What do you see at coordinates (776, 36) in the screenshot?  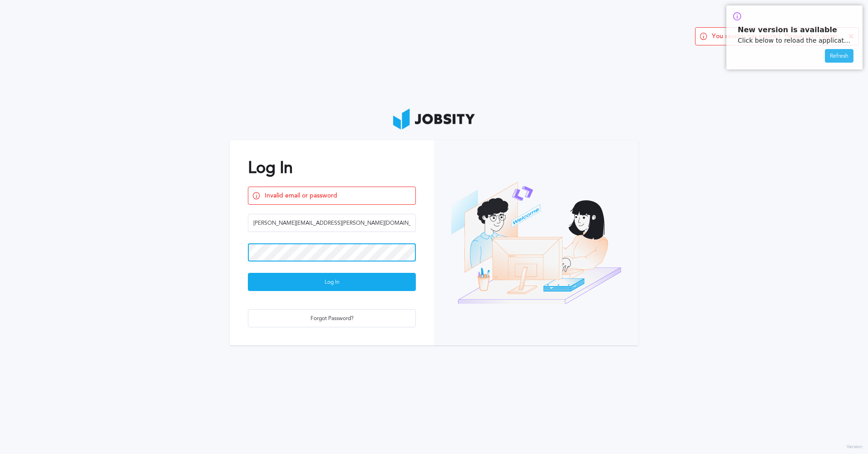 I see `span: You session has expired. Please log in again.` at bounding box center [776, 36].